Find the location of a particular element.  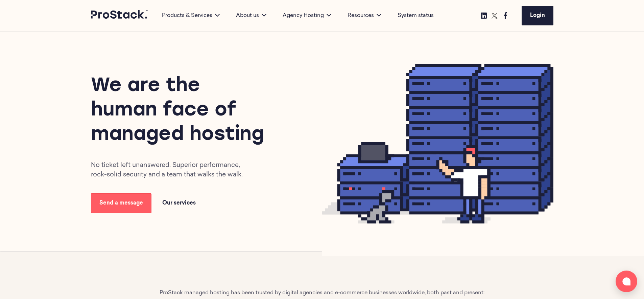

a: System status is located at coordinates (416, 15).